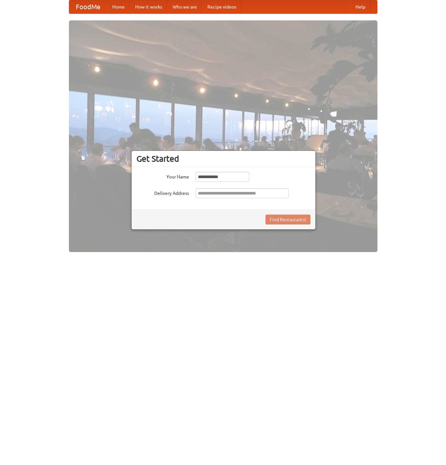 The width and height of the screenshot is (446, 465). What do you see at coordinates (224, 159) in the screenshot?
I see `h3: Get Started` at bounding box center [224, 159].